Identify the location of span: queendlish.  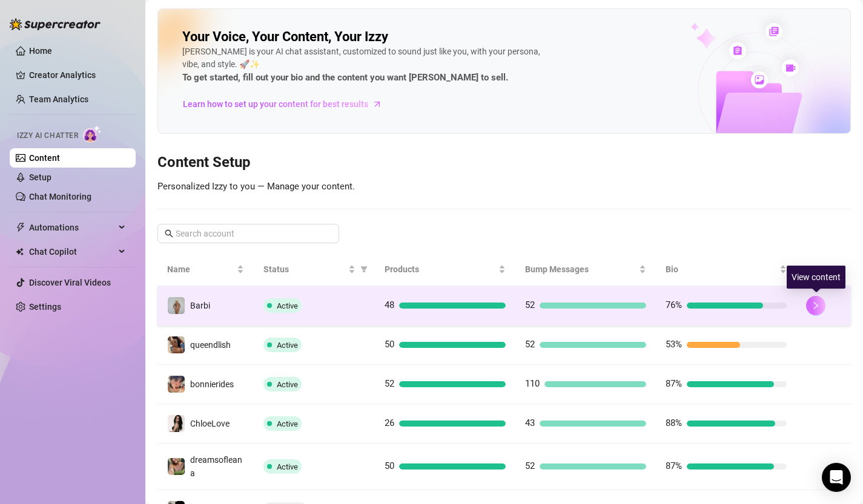
(210, 345).